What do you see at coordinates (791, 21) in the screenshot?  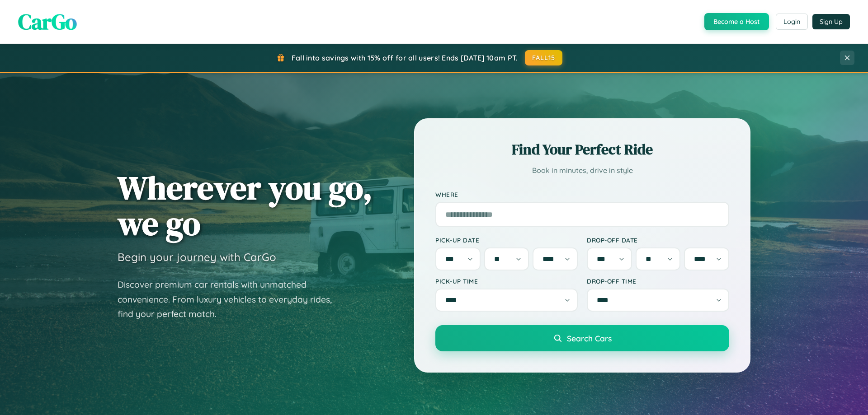 I see `button: Login` at bounding box center [791, 21].